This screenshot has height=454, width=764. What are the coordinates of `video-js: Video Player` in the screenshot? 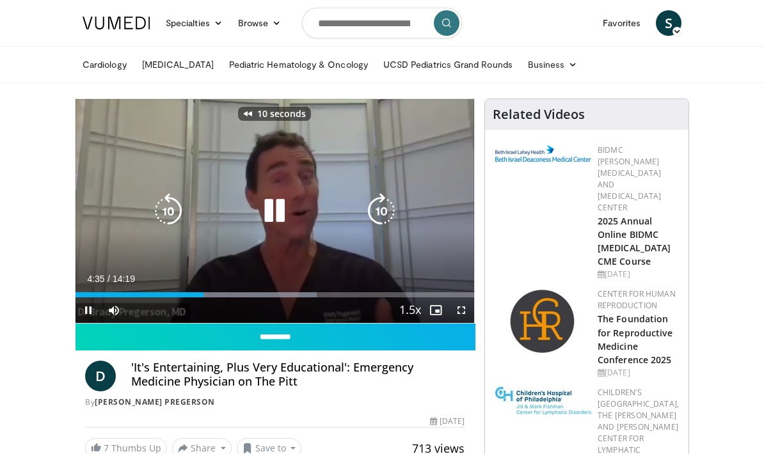 It's located at (274, 211).